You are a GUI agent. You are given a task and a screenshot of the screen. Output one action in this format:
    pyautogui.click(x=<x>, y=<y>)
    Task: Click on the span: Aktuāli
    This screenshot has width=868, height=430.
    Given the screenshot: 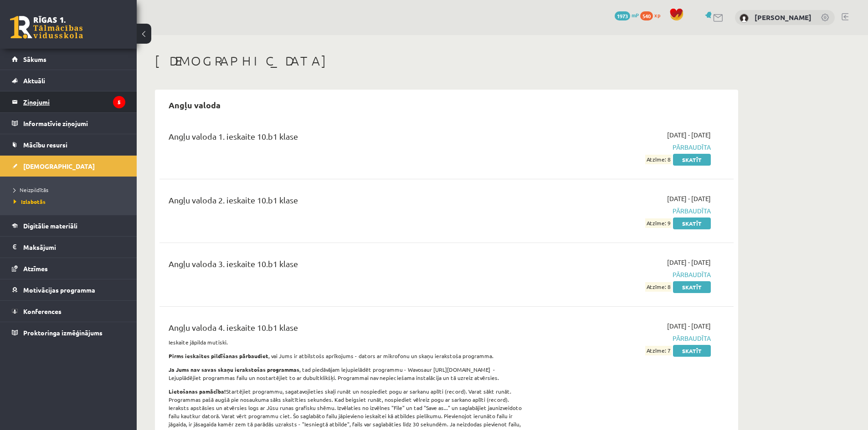 What is the action you would take?
    pyautogui.click(x=34, y=81)
    